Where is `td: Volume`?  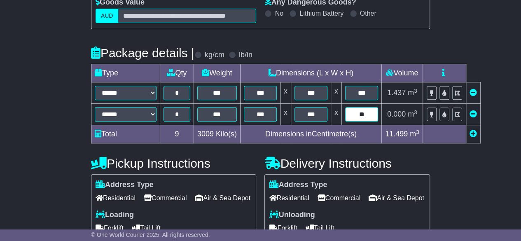
td: Volume is located at coordinates (402, 73).